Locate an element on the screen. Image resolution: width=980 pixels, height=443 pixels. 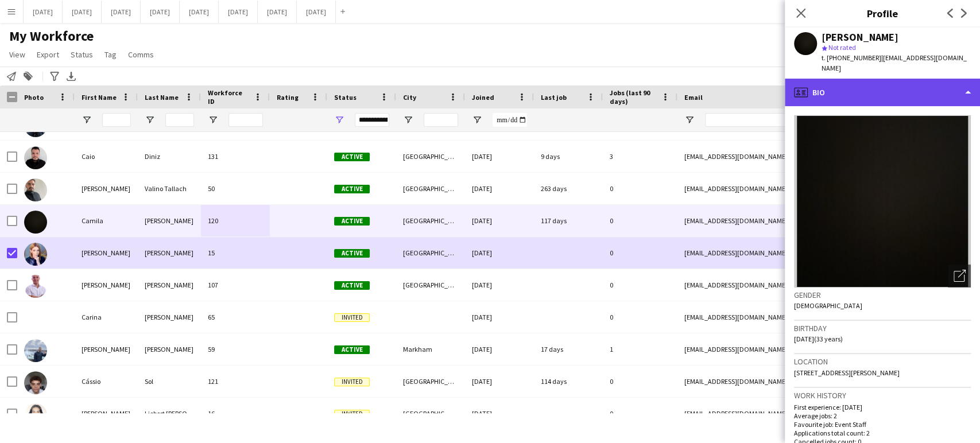
span: Workforce ID is located at coordinates (228, 97).